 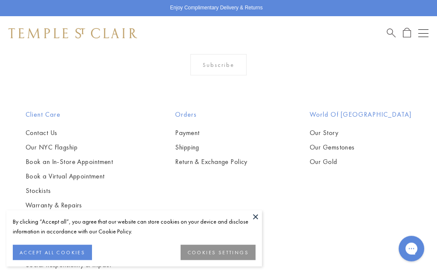 What do you see at coordinates (69, 205) in the screenshot?
I see `a: Warranty & Repairs` at bounding box center [69, 205].